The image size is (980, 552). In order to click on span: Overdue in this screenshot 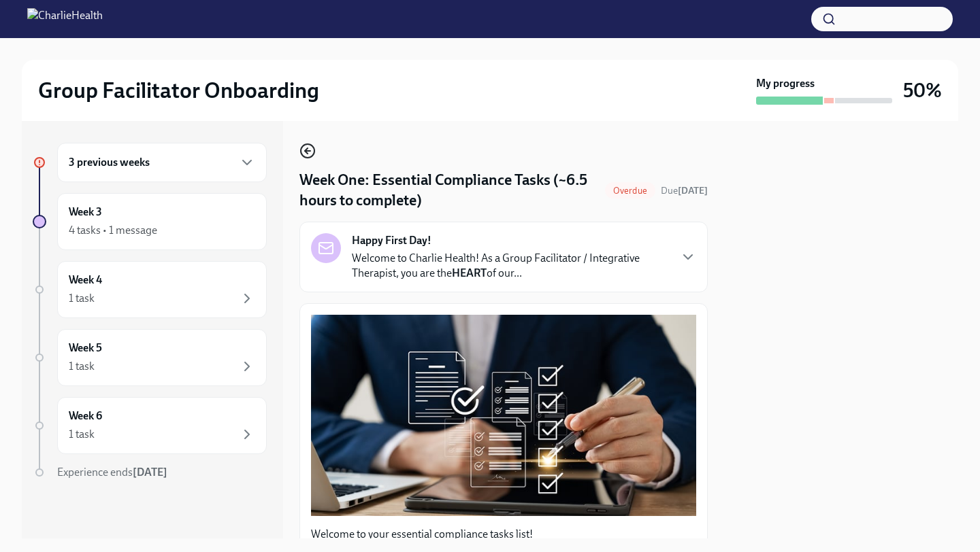, I will do `click(630, 191)`.